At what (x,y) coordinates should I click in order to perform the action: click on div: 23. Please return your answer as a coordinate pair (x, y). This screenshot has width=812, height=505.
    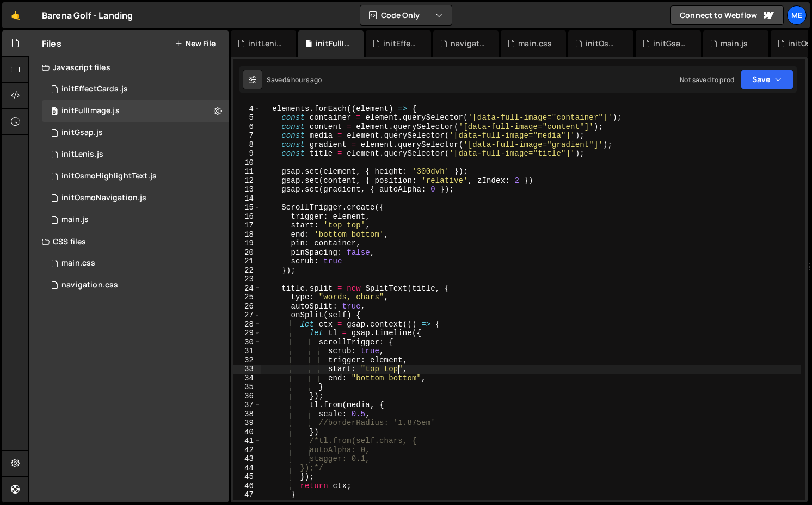
    Looking at the image, I should click on (246, 279).